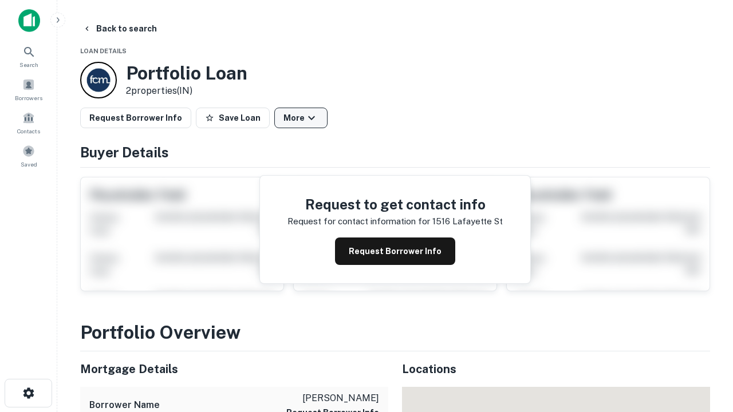  I want to click on button: Save Loan, so click(232, 118).